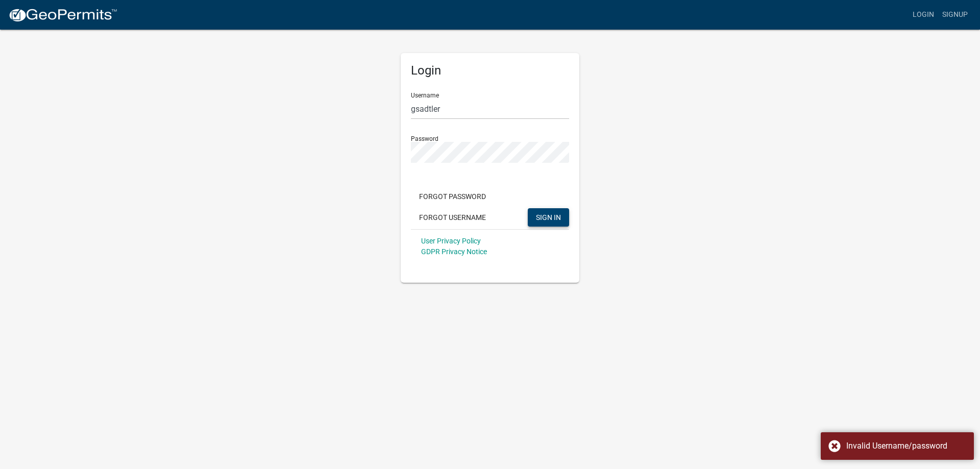 The image size is (980, 469). I want to click on a: Login, so click(924, 15).